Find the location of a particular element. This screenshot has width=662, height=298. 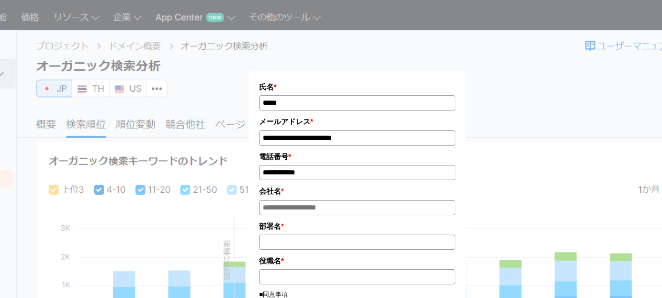

label: 会社名 is located at coordinates (357, 191).